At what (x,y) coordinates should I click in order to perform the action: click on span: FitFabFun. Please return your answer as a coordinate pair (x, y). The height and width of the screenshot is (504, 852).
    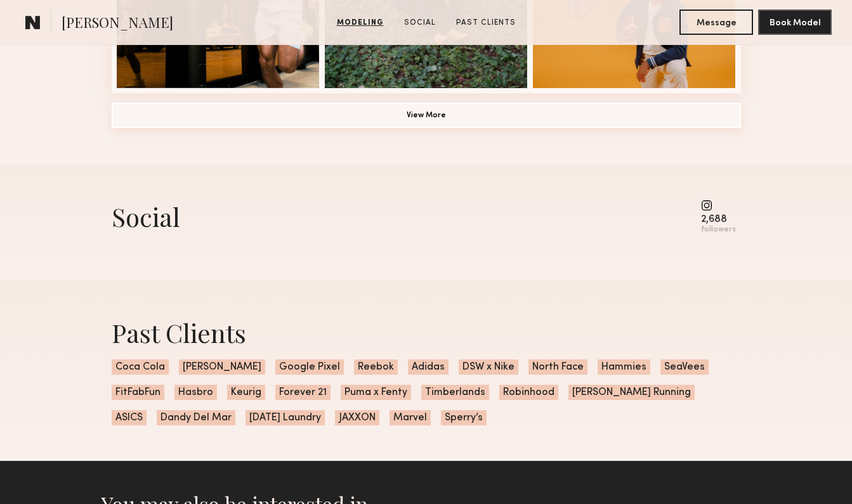
    Looking at the image, I should click on (138, 392).